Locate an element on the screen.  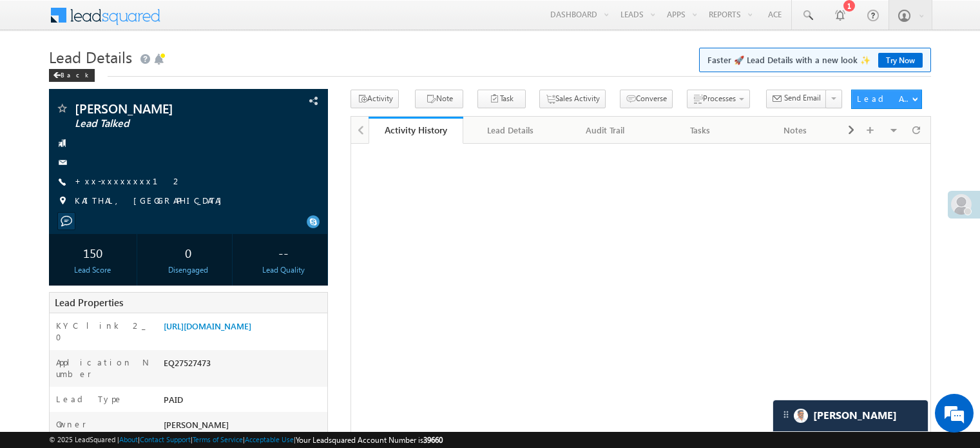
a: Back is located at coordinates (75, 74).